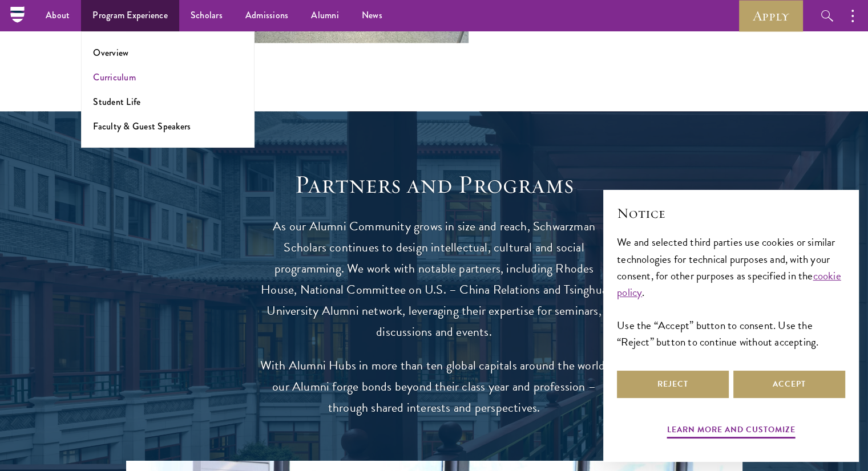 The image size is (868, 471). I want to click on a: Overview, so click(110, 53).